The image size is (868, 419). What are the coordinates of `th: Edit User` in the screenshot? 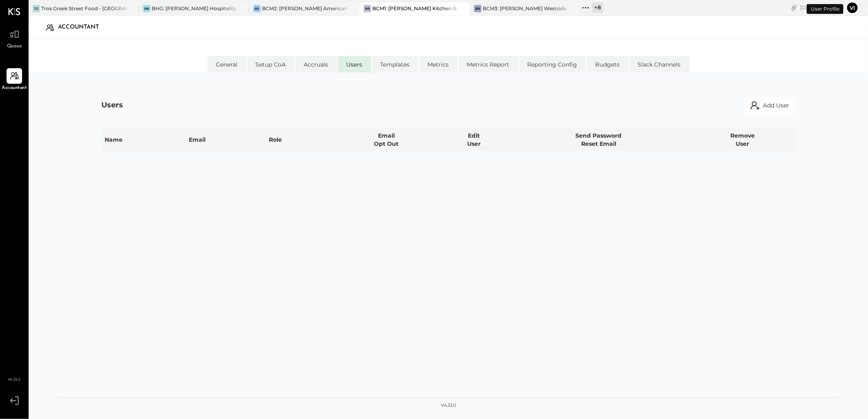 It's located at (474, 140).